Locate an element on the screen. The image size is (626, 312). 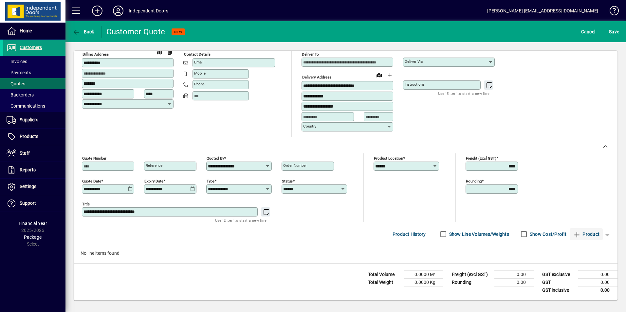
span: Product History is located at coordinates (409, 234).